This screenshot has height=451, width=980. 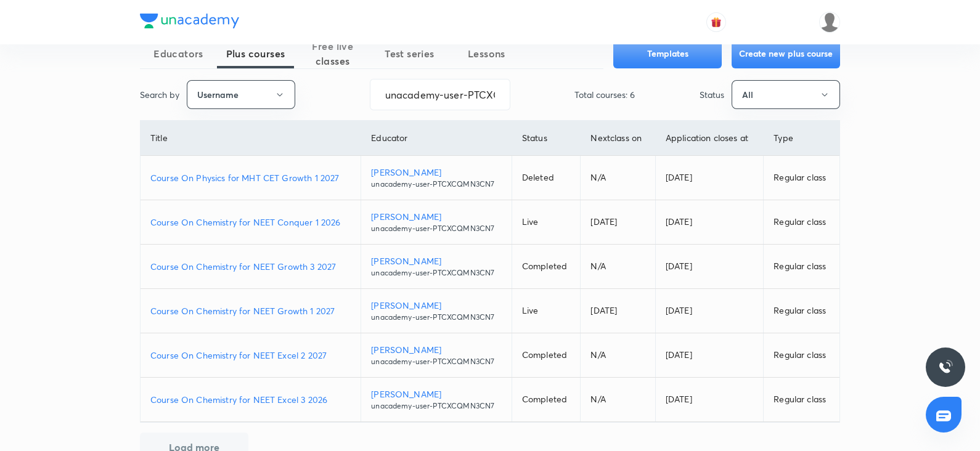 What do you see at coordinates (250, 222) in the screenshot?
I see `a: Course On Chemistry for NEET Conquer 1 2026` at bounding box center [250, 222].